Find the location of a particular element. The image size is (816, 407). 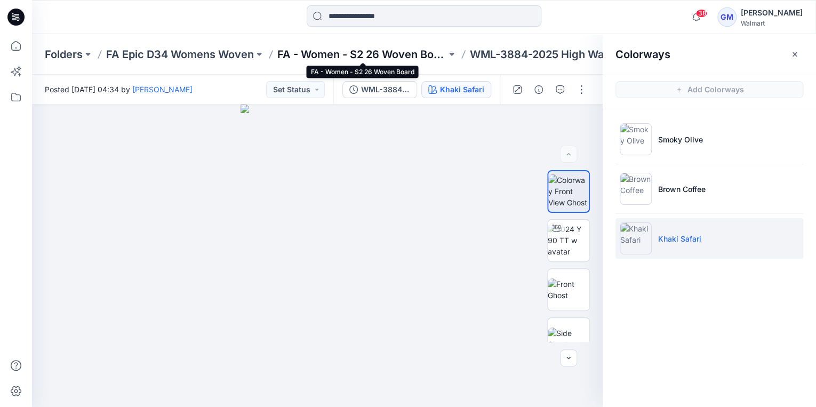

p: Smoky Olive is located at coordinates (680, 139).